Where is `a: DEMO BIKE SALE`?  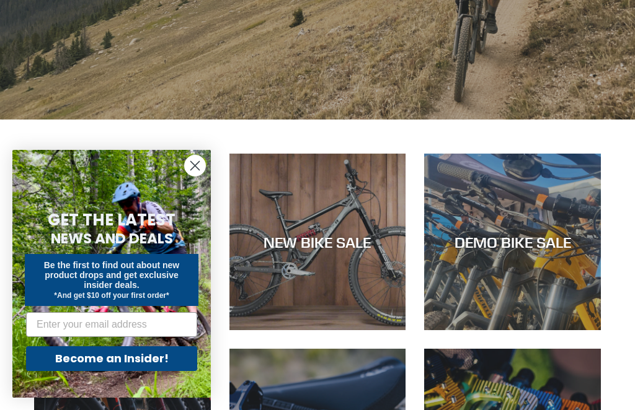 a: DEMO BIKE SALE is located at coordinates (512, 242).